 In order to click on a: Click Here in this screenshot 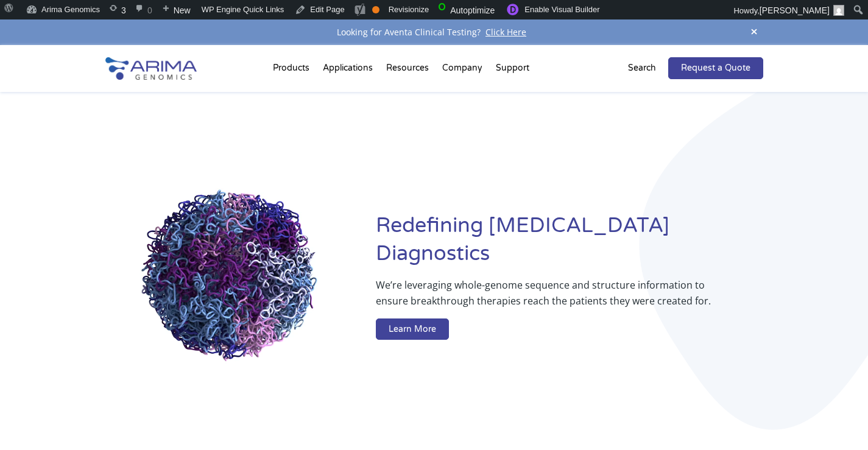, I will do `click(506, 32)`.